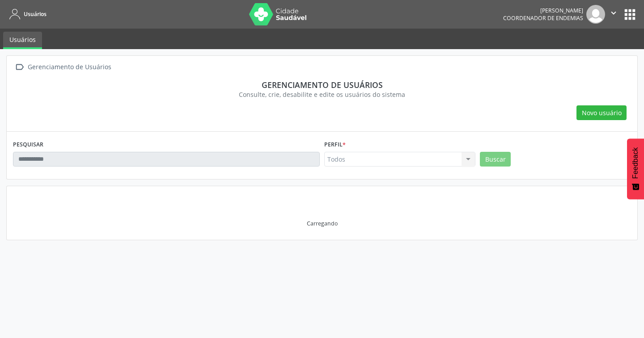  What do you see at coordinates (69, 67) in the screenshot?
I see `div: Gerenciamento de Usuários` at bounding box center [69, 67].